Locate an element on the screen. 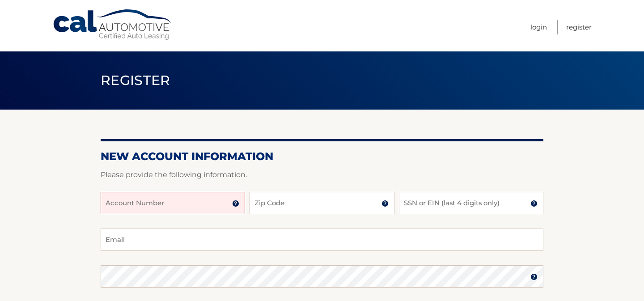 This screenshot has height=301, width=644. input: Zip Code is located at coordinates (322, 203).